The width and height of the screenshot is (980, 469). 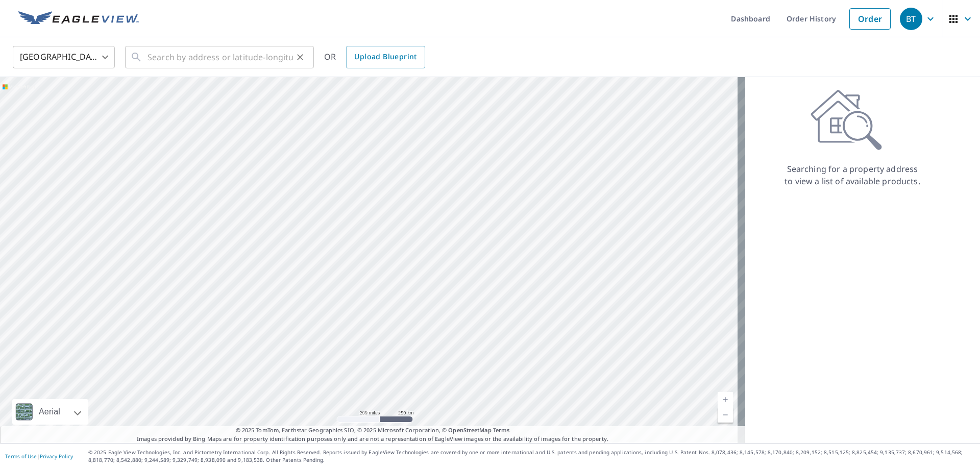 I want to click on p: Searching for a property address to view a list of available products., so click(x=853, y=175).